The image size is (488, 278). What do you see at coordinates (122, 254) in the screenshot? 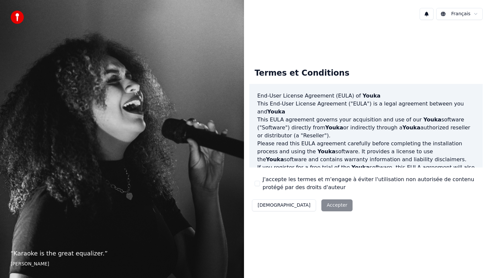
I see `p: “ Karaoke is the great equalizer. ”` at bounding box center [122, 254].